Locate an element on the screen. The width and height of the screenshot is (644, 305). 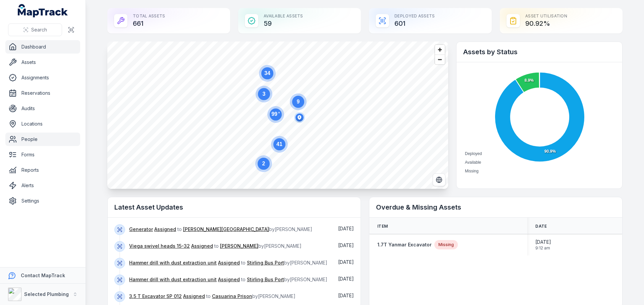
text: 99 is located at coordinates (275, 114).